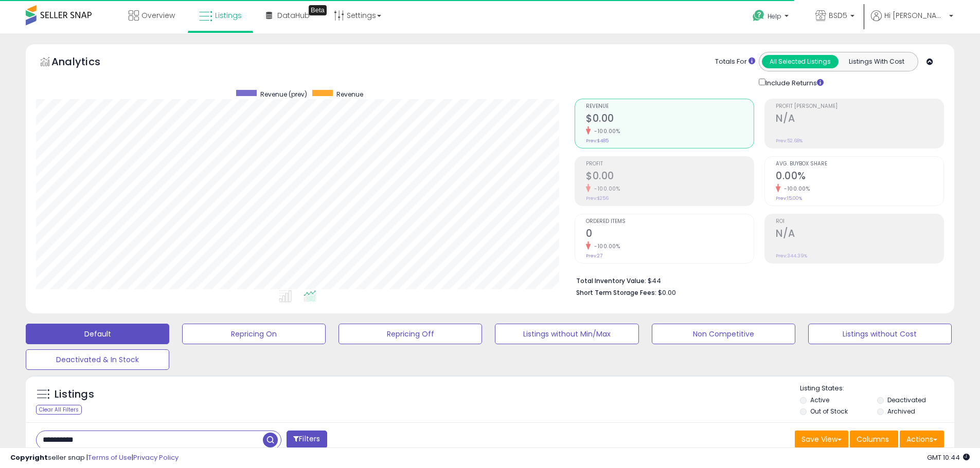 This screenshot has width=980, height=468. What do you see at coordinates (86, 63) in the screenshot?
I see `h5: Analytics` at bounding box center [86, 63].